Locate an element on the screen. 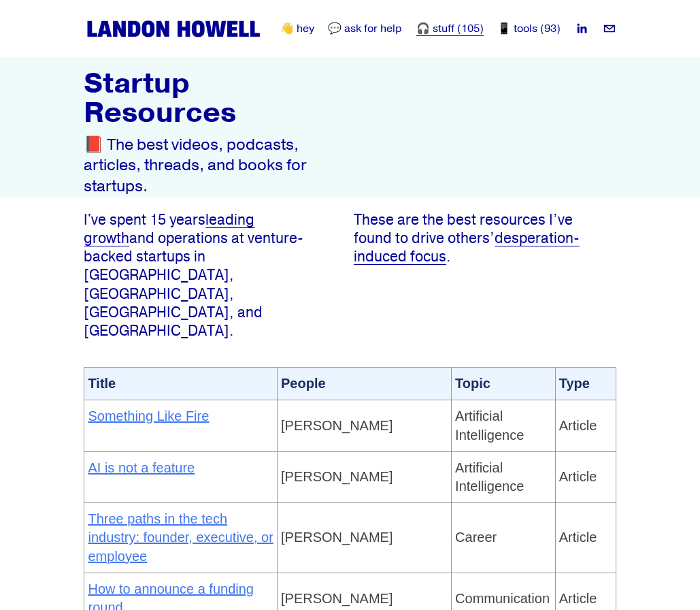 This screenshot has height=610, width=700. a: 👋 hey is located at coordinates (297, 29).